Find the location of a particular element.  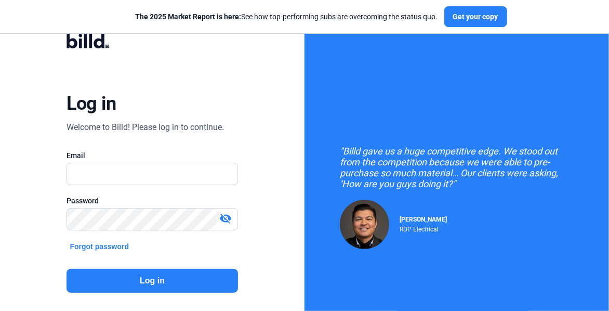

div: "Billd gave us a huge competitive edge. We stood out from the competition because we were able to... is located at coordinates (457, 167).